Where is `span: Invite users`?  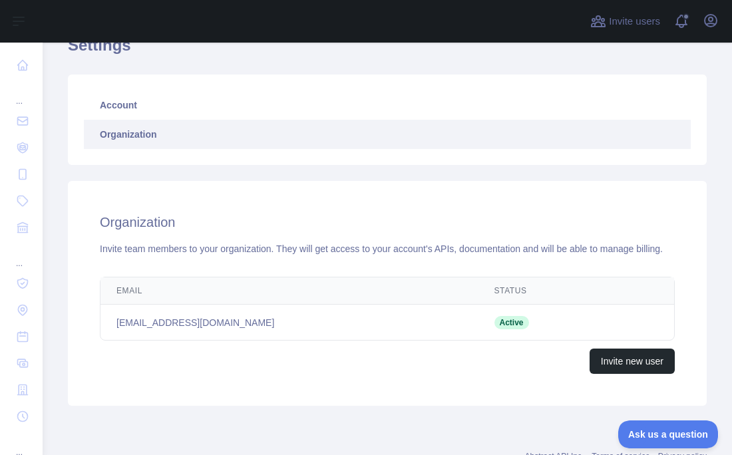 span: Invite users is located at coordinates (634, 21).